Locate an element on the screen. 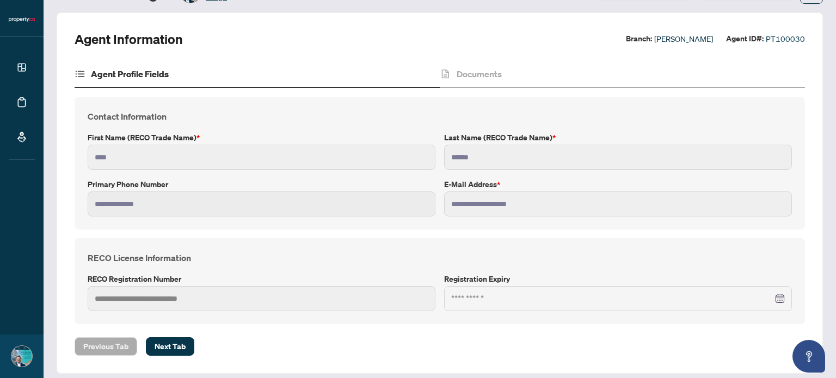  button: Previous Tab is located at coordinates (106, 347).